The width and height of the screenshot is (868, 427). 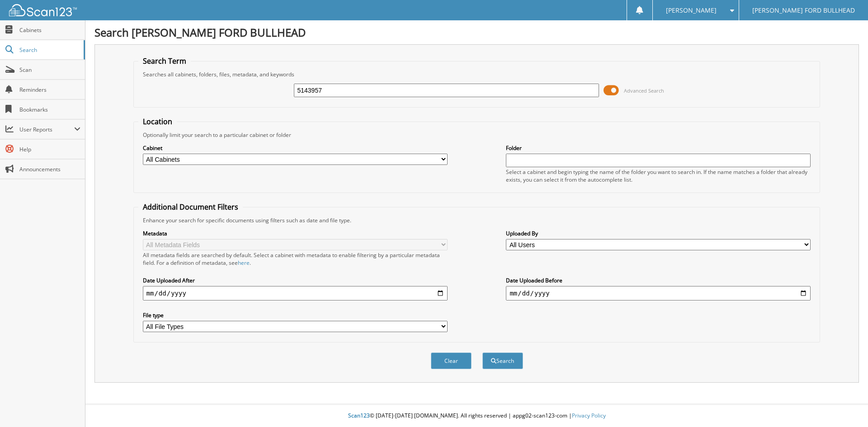 I want to click on span: Announcements, so click(x=49, y=169).